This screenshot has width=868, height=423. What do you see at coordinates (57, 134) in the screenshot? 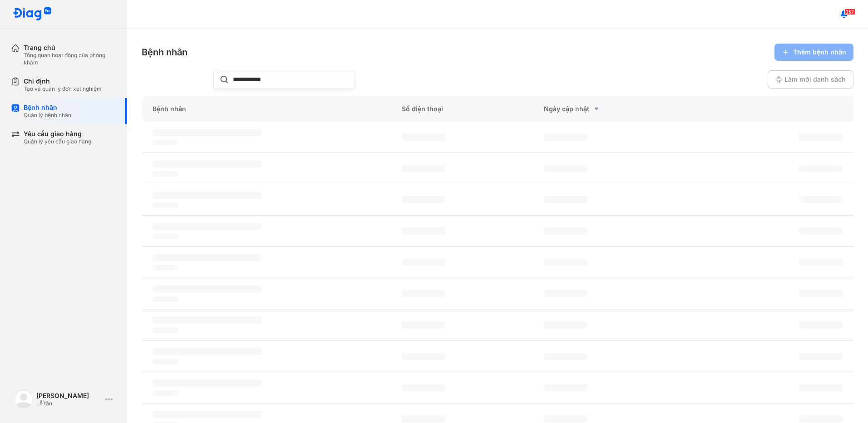
I see `div: Yêu cầu giao hàng` at bounding box center [57, 134].